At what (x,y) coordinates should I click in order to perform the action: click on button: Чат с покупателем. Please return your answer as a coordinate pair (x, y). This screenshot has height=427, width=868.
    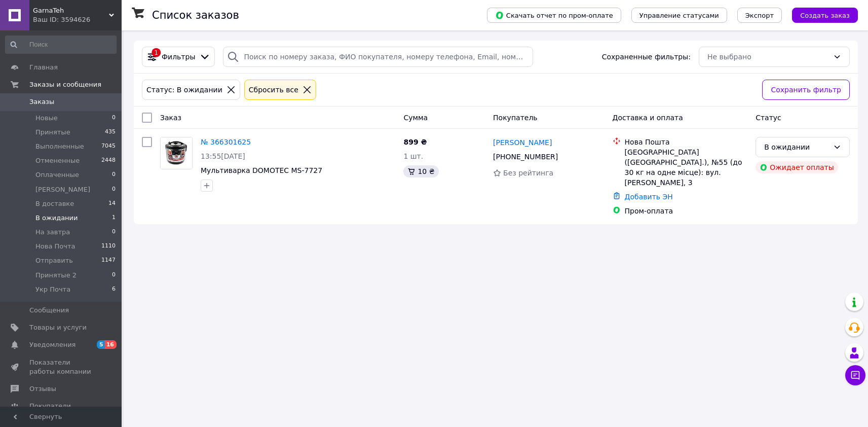
    Looking at the image, I should click on (855, 375).